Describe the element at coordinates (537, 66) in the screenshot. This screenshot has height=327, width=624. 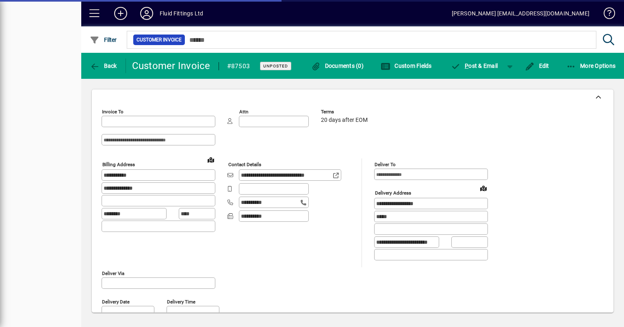
I see `span: Edit` at that location.